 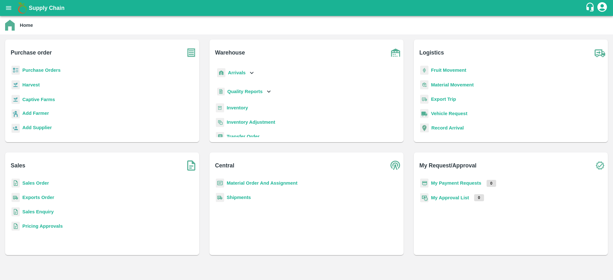 I want to click on b: Export Trip, so click(x=443, y=99).